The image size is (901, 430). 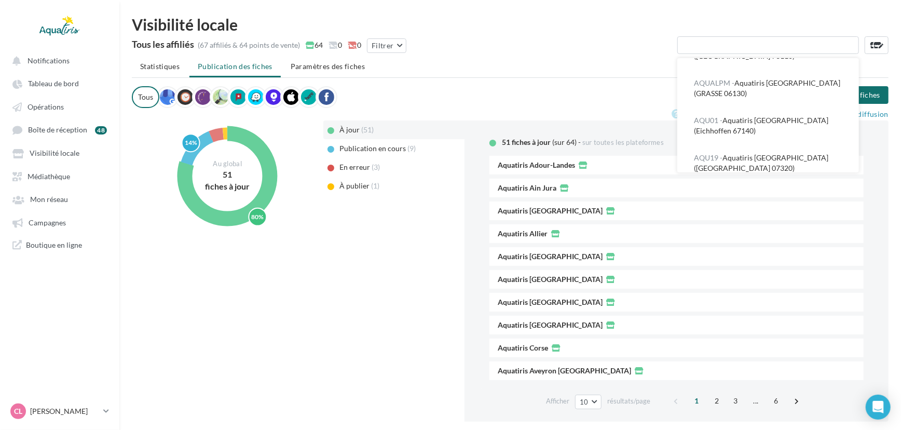 I want to click on div: (1), so click(x=380, y=186).